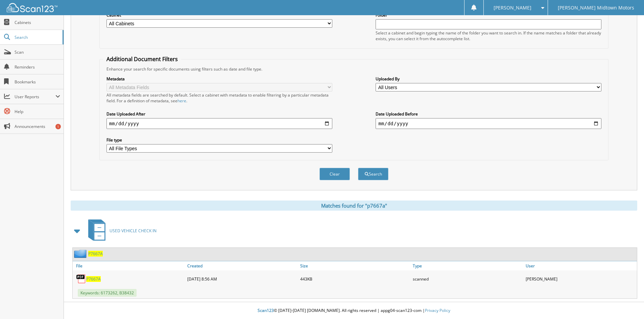  Describe the element at coordinates (129, 266) in the screenshot. I see `a: File` at that location.